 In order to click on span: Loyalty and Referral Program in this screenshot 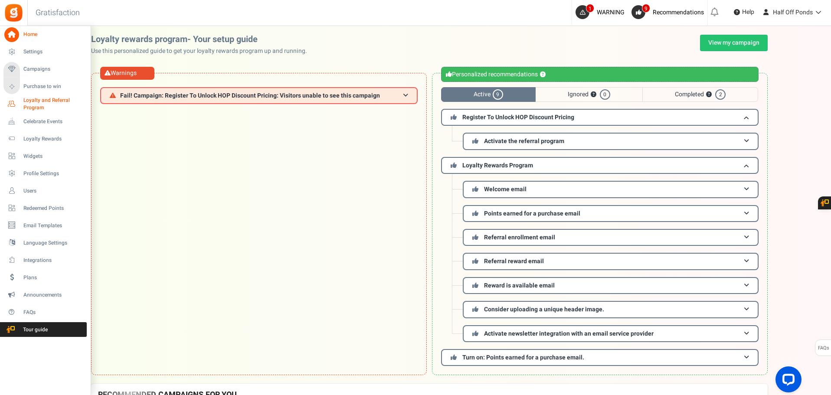, I will do `click(55, 104)`.